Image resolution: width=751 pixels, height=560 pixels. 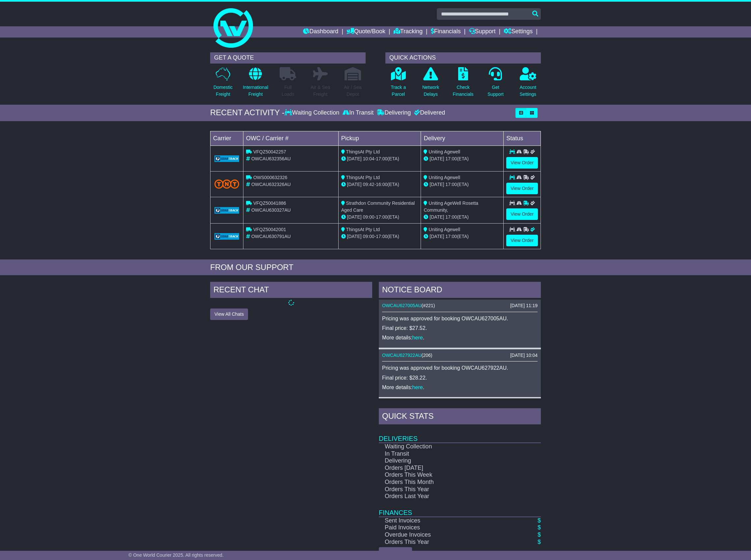 I want to click on p: Final price: $27.52., so click(x=460, y=328).